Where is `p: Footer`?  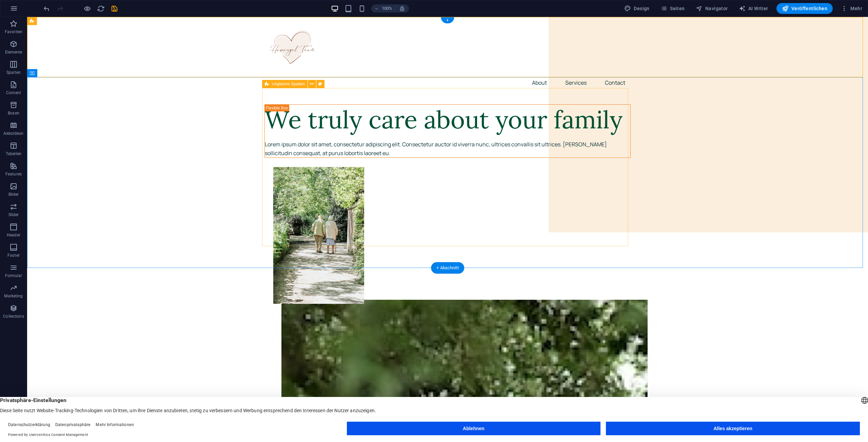
p: Footer is located at coordinates (13, 255).